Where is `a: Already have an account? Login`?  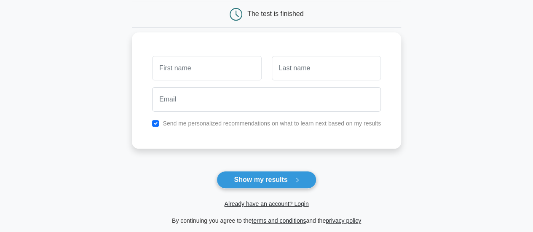
a: Already have an account? Login is located at coordinates (266, 204).